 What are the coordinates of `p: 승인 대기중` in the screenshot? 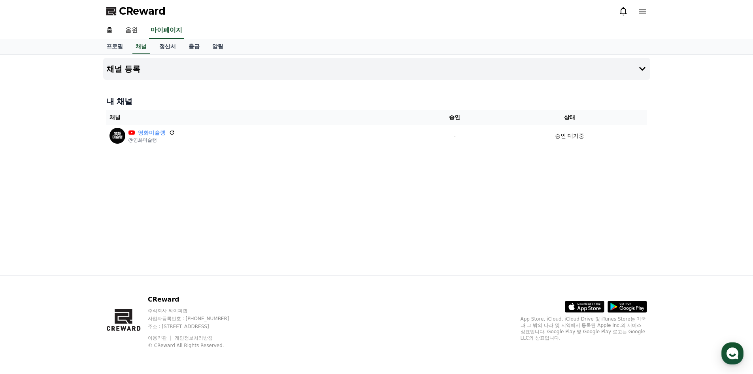 It's located at (570, 136).